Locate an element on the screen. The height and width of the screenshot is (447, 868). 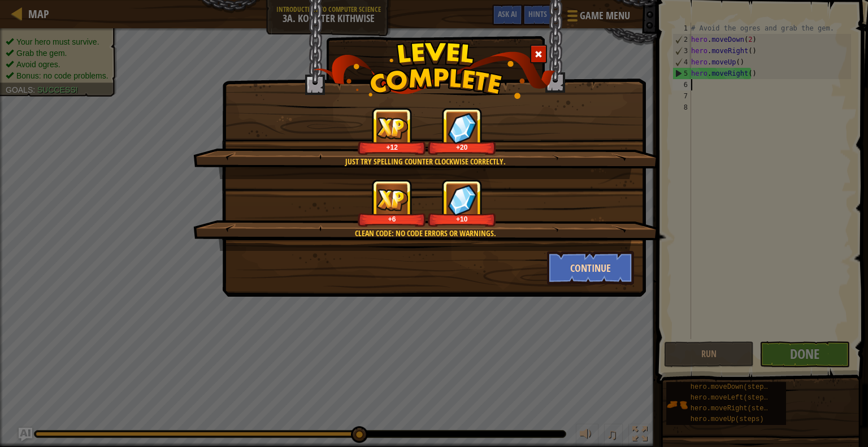
div: +10 is located at coordinates (461, 219).